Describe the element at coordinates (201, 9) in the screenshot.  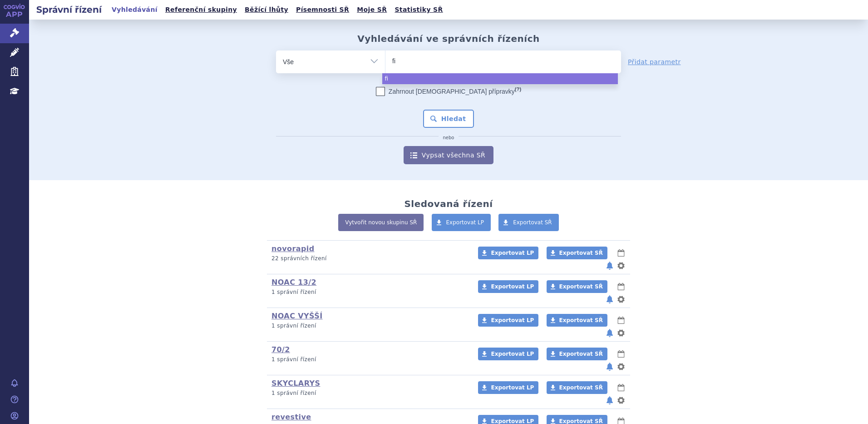
I see `a: Referenční skupiny` at that location.